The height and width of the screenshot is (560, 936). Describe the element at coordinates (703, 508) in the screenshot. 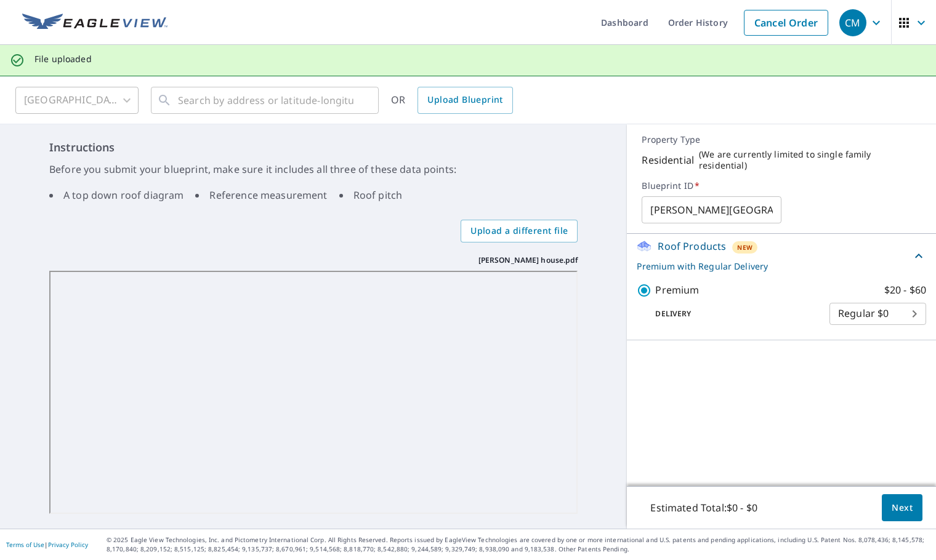

I see `p: Estimated Total: $0 - $0` at that location.